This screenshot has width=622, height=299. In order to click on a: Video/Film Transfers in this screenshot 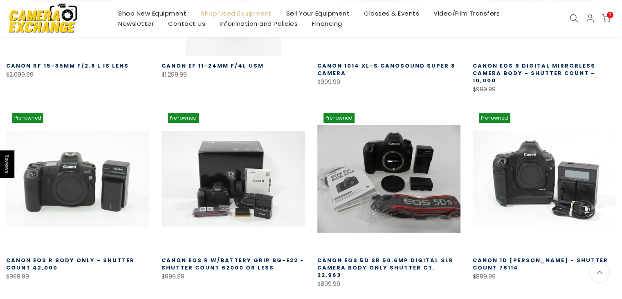, I will do `click(467, 13)`.